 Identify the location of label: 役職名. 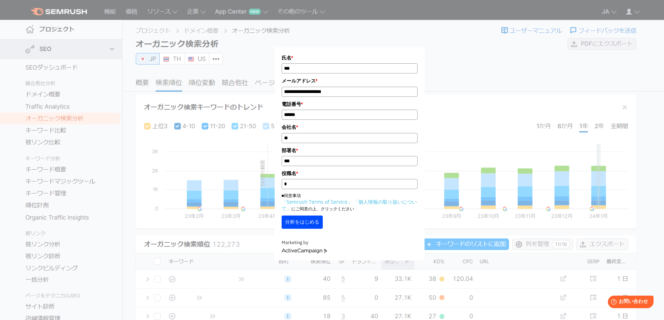
(349, 173).